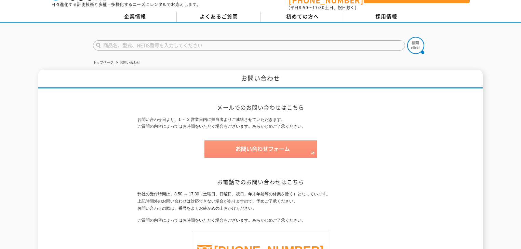  I want to click on span: 初めての方へ, so click(303, 16).